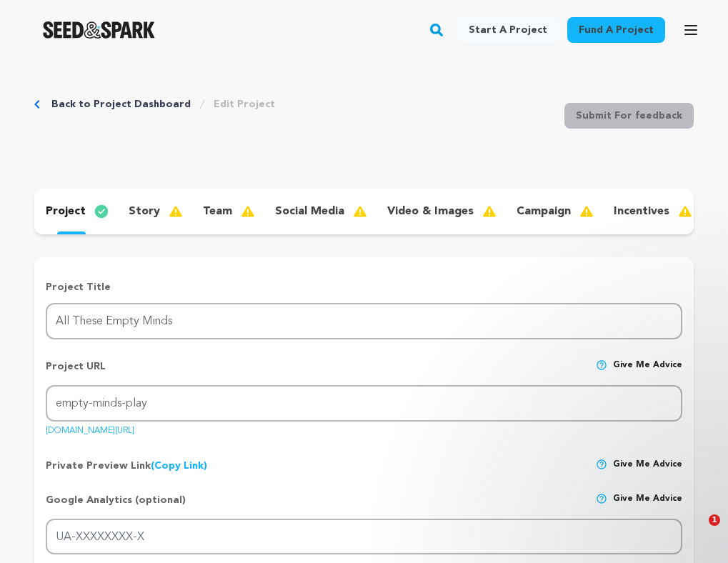 The height and width of the screenshot is (563, 728). What do you see at coordinates (154, 104) in the screenshot?
I see `div: Breadcrumb` at bounding box center [154, 104].